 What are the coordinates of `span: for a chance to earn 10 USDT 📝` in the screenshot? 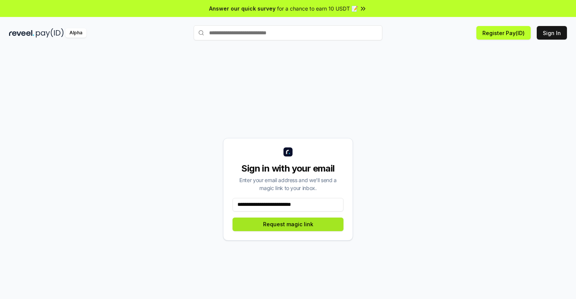 It's located at (317, 8).